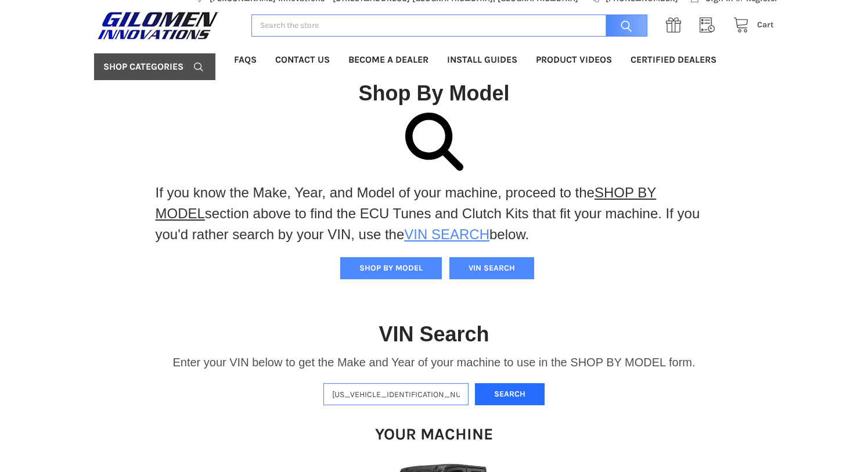 The height and width of the screenshot is (472, 868). I want to click on a: FAQs, so click(245, 60).